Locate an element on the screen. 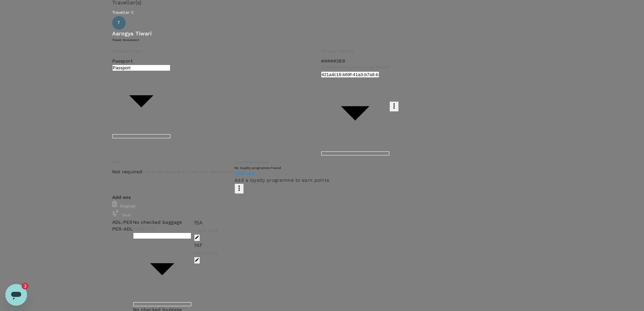  span: Visa is located at coordinates (116, 162).